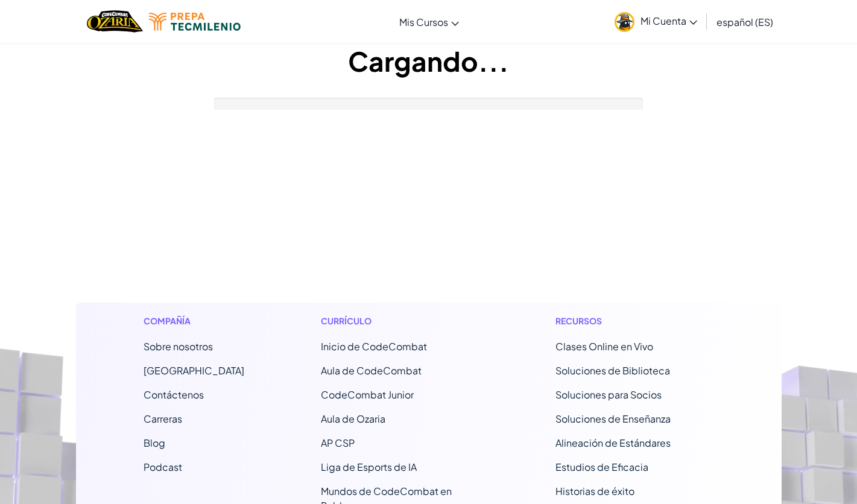 The width and height of the screenshot is (857, 504). Describe the element at coordinates (374, 346) in the screenshot. I see `span: Inicio de CodeCombat` at that location.